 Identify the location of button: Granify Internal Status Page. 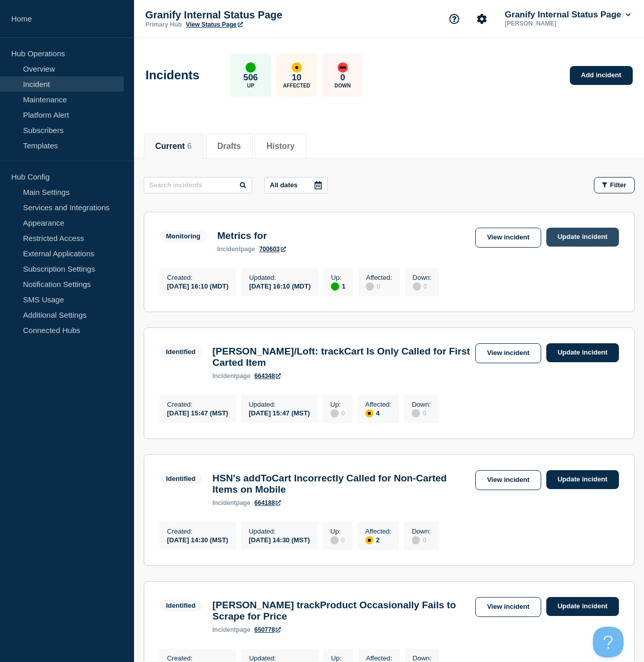
(568, 15).